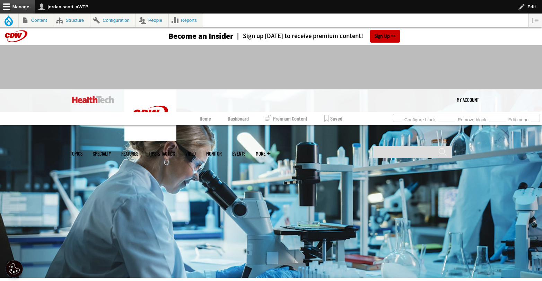 The width and height of the screenshot is (542, 281). What do you see at coordinates (472, 119) in the screenshot?
I see `a: Remove block` at bounding box center [472, 119].